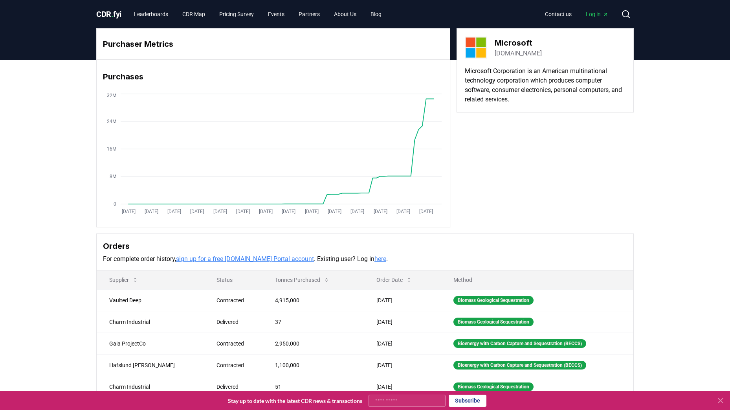 The height and width of the screenshot is (410, 730). I want to click on td: 1,100,000, so click(313, 365).